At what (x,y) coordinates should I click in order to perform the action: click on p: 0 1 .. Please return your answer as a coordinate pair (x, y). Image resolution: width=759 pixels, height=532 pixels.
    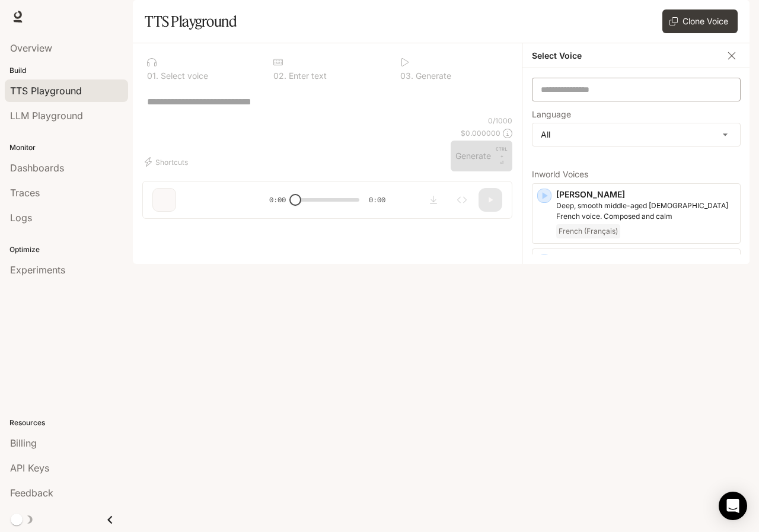
    Looking at the image, I should click on (153, 76).